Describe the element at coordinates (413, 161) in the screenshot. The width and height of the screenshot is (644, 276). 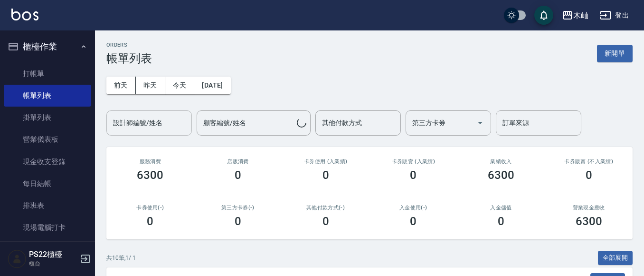
I see `h2: 卡券販賣 (入業績)` at that location.